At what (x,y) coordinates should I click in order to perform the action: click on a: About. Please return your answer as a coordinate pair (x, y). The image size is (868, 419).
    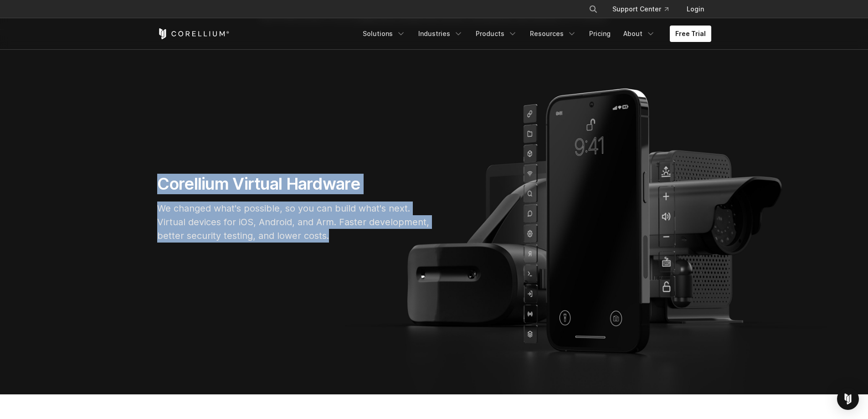
    Looking at the image, I should click on (639, 34).